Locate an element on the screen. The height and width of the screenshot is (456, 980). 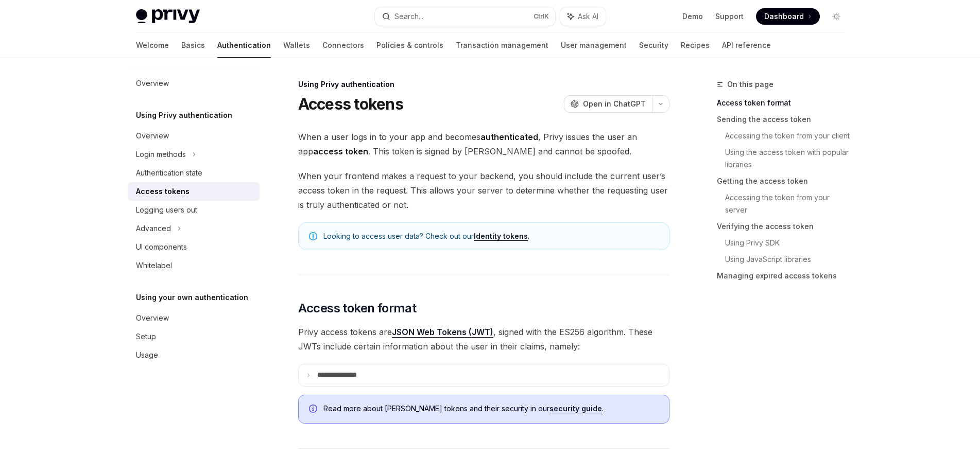
a: Whitelabel is located at coordinates (194, 265).